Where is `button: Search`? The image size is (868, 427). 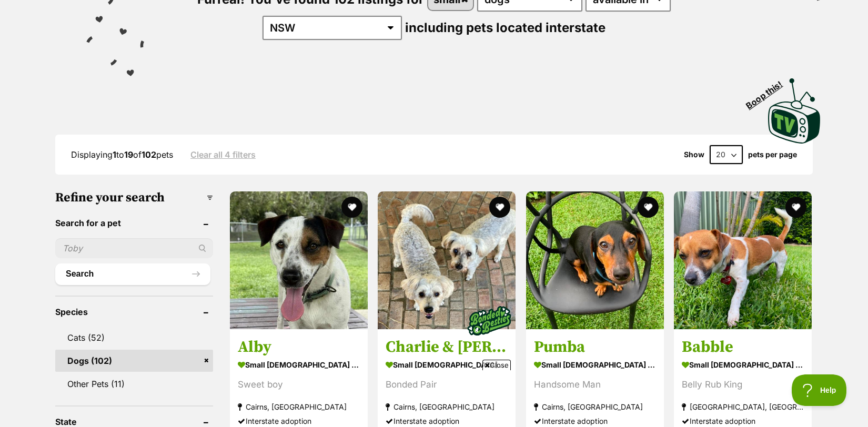
button: Search is located at coordinates (133, 274).